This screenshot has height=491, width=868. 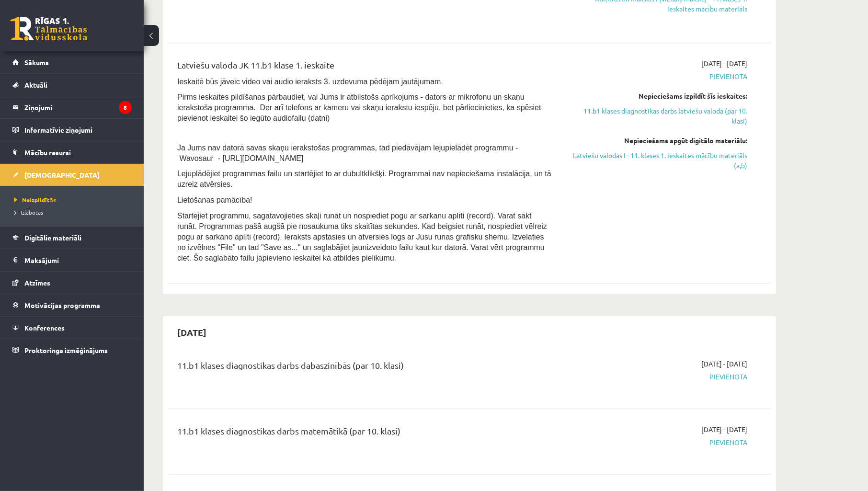 What do you see at coordinates (72, 62) in the screenshot?
I see `a: Sākums` at bounding box center [72, 62].